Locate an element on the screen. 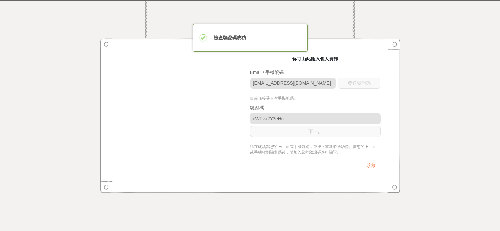 The width and height of the screenshot is (500, 231). button: 下一步 is located at coordinates (316, 132).